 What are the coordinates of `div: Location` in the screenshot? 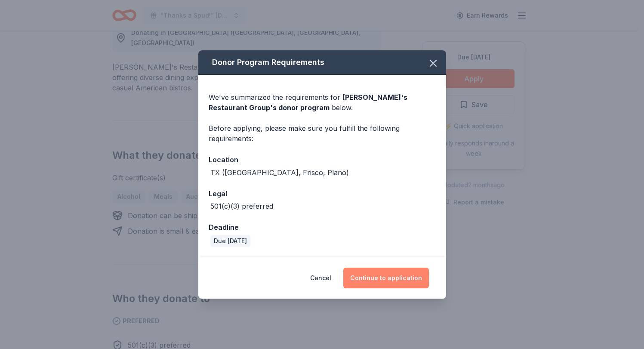 It's located at (322, 159).